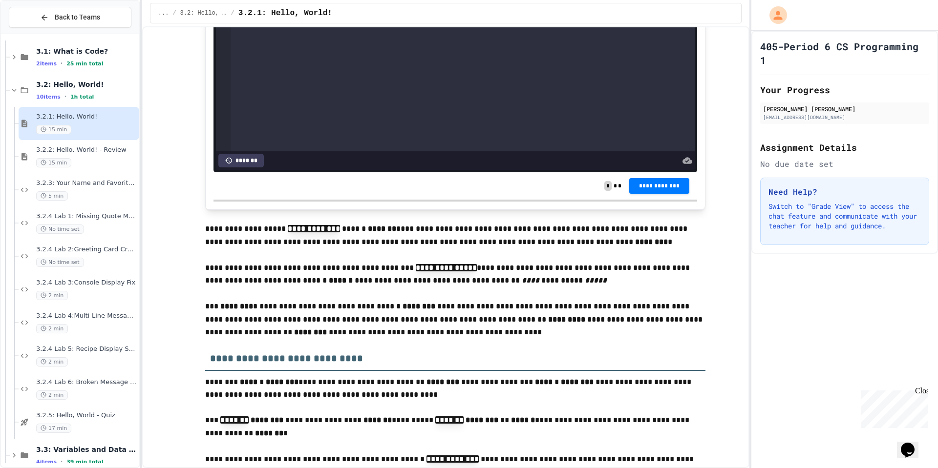 The height and width of the screenshot is (468, 938). What do you see at coordinates (774, 15) in the screenshot?
I see `div: My Account` at bounding box center [774, 15].